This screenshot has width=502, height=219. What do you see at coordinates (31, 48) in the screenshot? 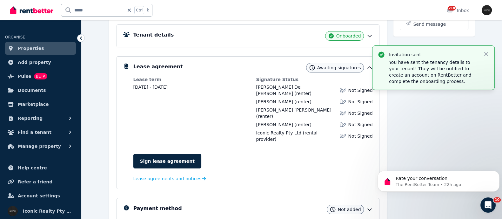
I see `span: Properties` at bounding box center [31, 48].